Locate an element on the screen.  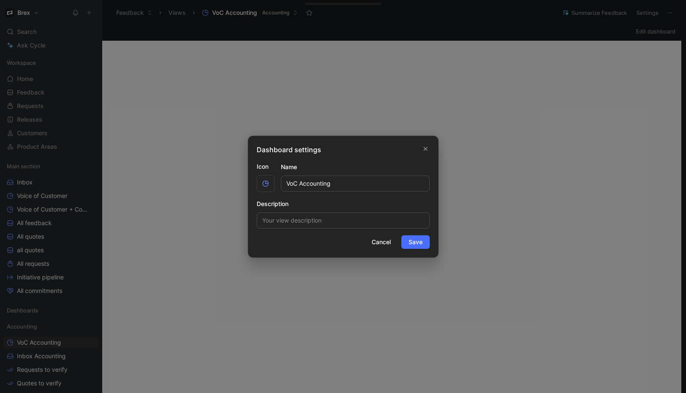
span: Save is located at coordinates (415, 242).